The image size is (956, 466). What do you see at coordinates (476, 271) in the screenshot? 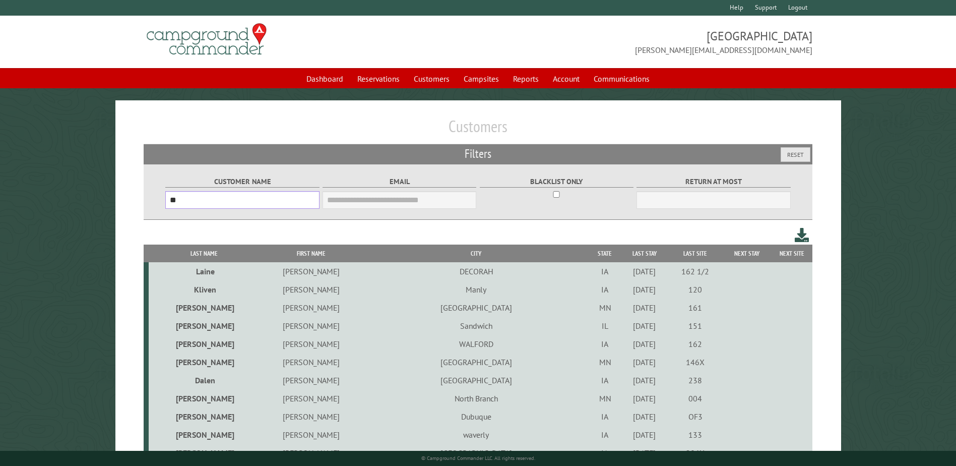
I see `td: DECORAH` at bounding box center [476, 271].